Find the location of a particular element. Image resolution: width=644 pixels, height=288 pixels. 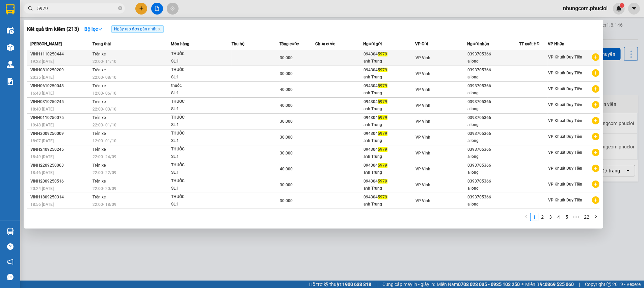

li: Next 5 Pages is located at coordinates (576, 217).